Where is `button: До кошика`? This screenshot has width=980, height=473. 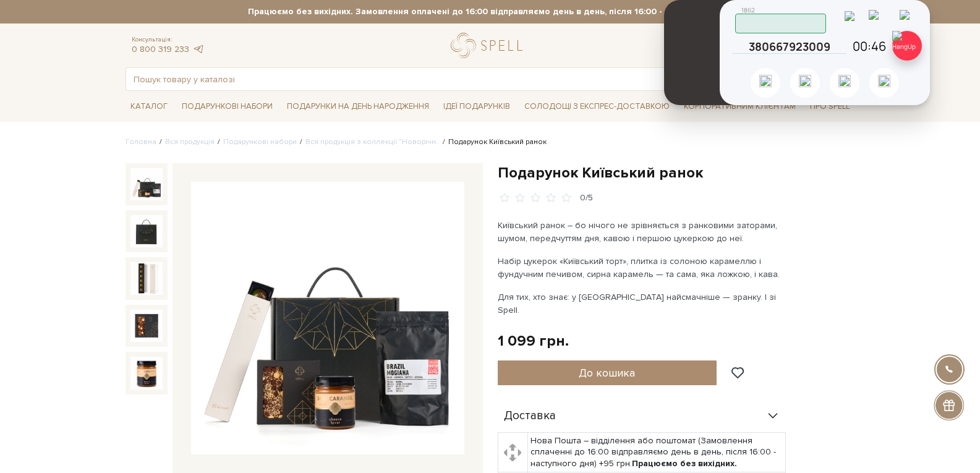 button: До кошика is located at coordinates (607, 373).